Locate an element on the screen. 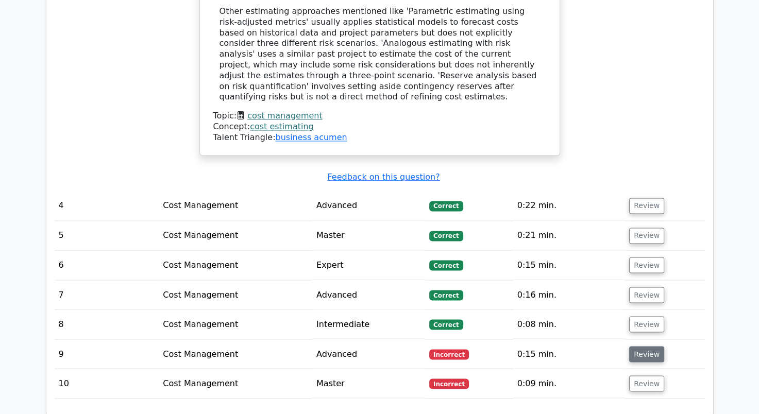 Image resolution: width=759 pixels, height=414 pixels. div: Concept: is located at coordinates (380, 127).